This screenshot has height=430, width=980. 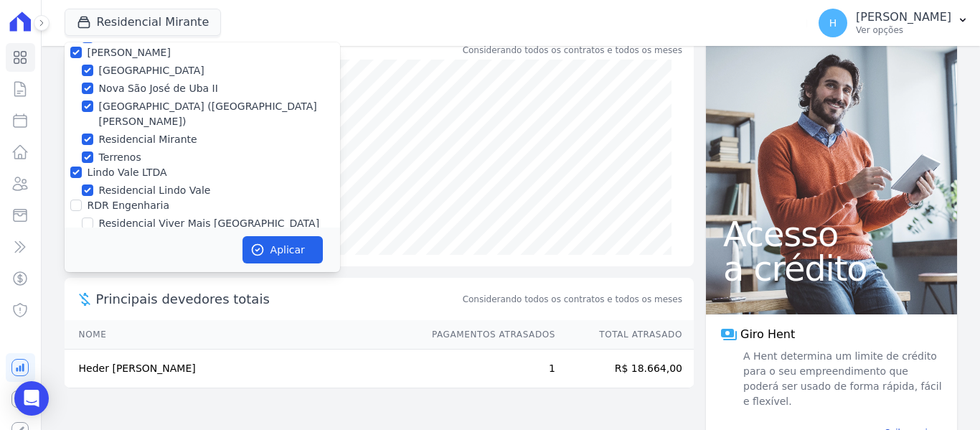 What do you see at coordinates (832, 234) in the screenshot?
I see `span: Acesso` at bounding box center [832, 234].